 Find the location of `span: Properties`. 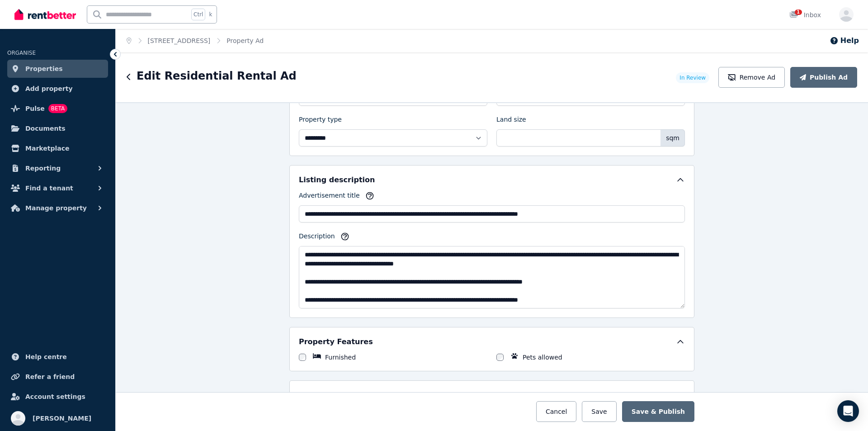

span: Properties is located at coordinates (44, 69).